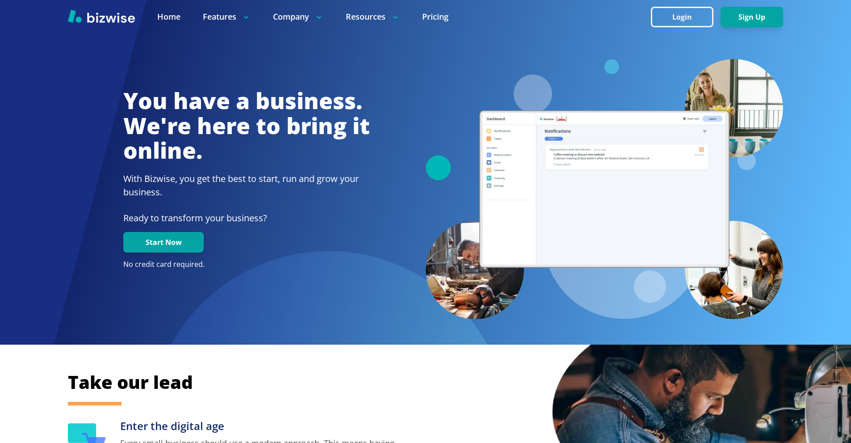  What do you see at coordinates (752, 17) in the screenshot?
I see `a: Sign Up` at bounding box center [752, 17].